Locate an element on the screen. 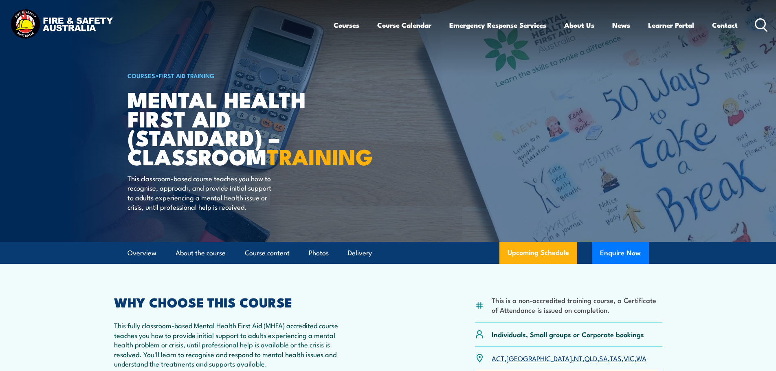  a: COURSES is located at coordinates (141, 75).